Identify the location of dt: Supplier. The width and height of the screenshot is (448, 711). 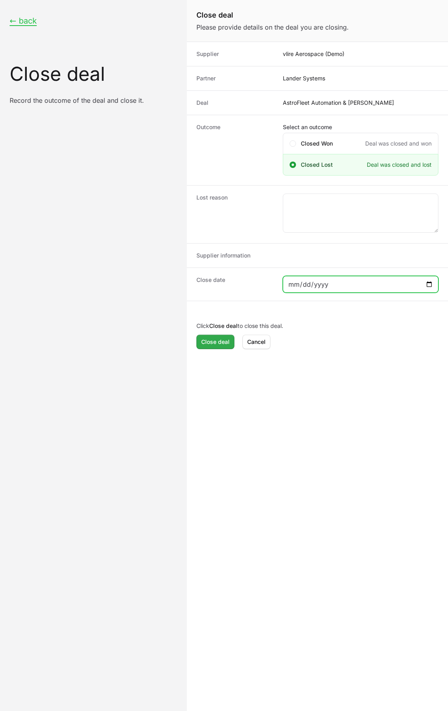
(235, 54).